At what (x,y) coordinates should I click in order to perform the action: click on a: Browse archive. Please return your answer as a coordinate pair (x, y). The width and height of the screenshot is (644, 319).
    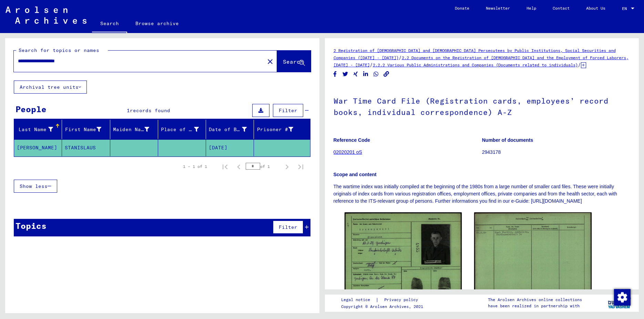
    Looking at the image, I should click on (157, 23).